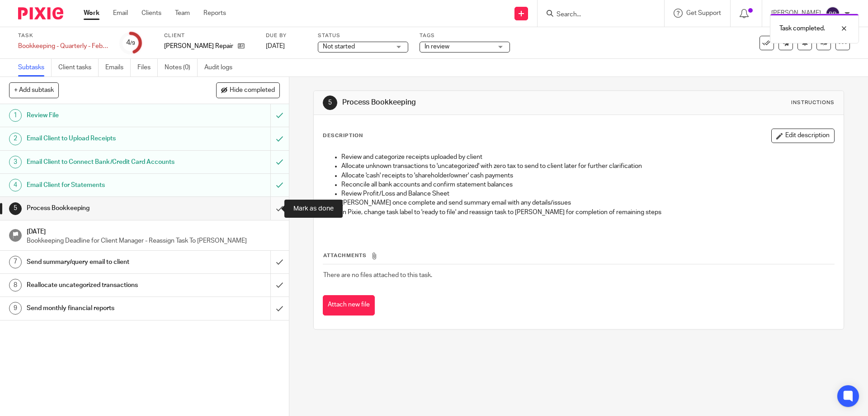 The height and width of the screenshot is (416, 868). Describe the element at coordinates (148, 68) in the screenshot. I see `a: Files` at that location.